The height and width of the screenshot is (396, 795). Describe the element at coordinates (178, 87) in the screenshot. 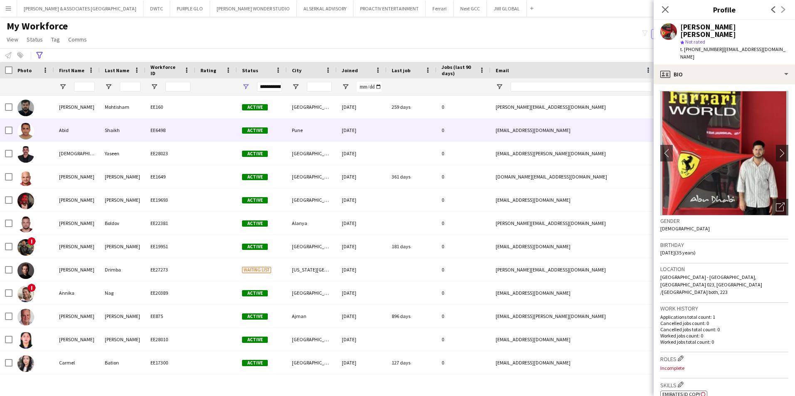

I see `input: Workforce ID Filter Input` at that location.